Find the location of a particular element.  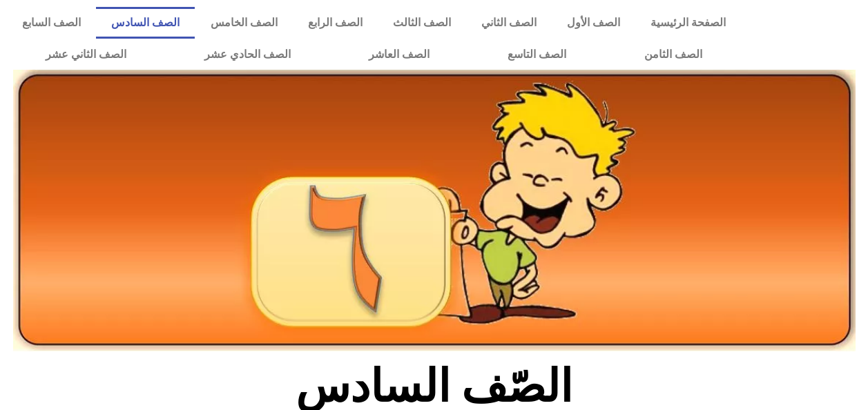

a: الصف الثاني is located at coordinates (509, 23).